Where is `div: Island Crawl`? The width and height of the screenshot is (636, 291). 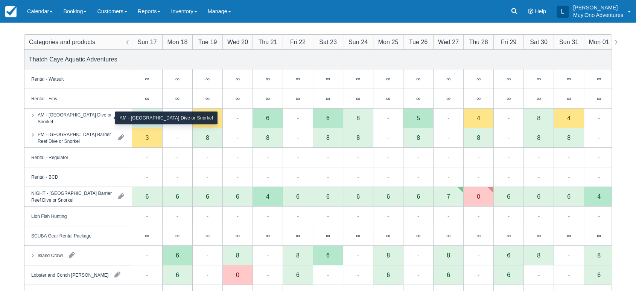 div: Island Crawl is located at coordinates (50, 255).